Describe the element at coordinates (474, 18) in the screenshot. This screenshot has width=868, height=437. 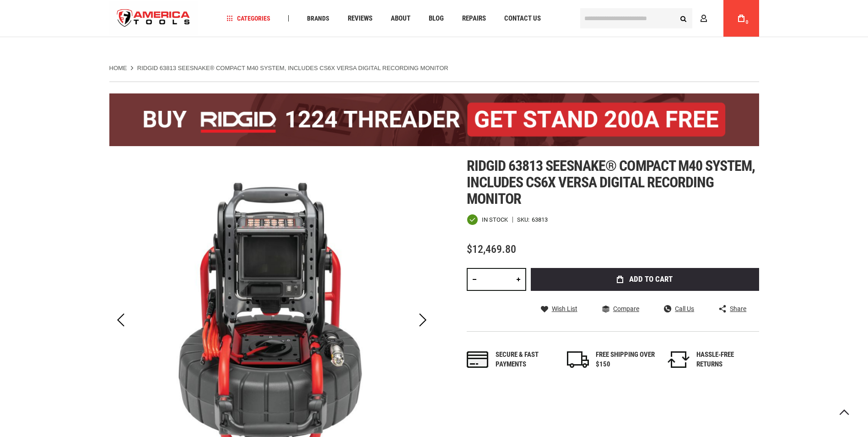
I see `a: Repairs` at that location.